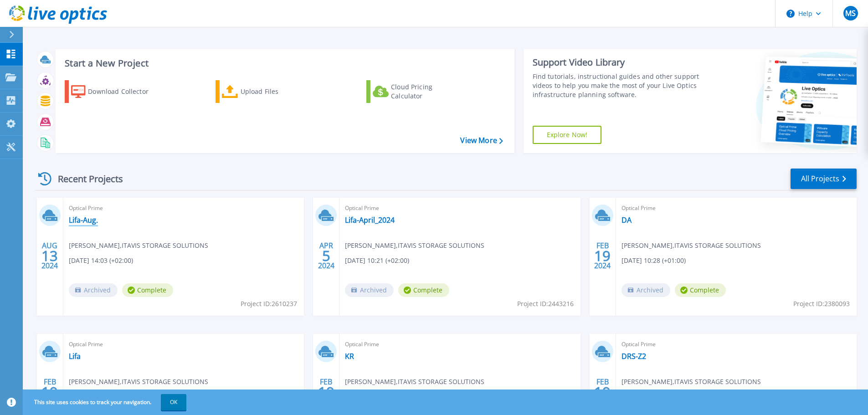  I want to click on div: Support Video Library, so click(618, 63).